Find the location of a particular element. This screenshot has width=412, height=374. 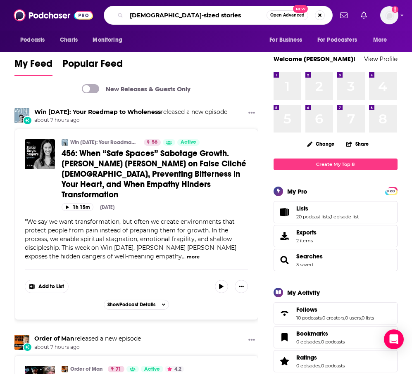

a: View Profile is located at coordinates (381, 59).